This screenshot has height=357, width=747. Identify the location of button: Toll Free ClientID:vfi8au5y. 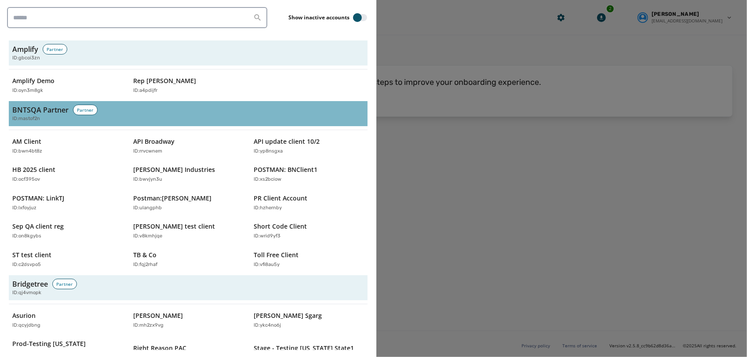
(309, 259).